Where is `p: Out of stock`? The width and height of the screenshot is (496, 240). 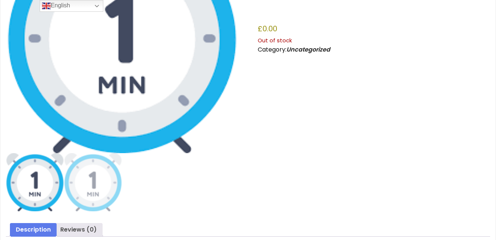 p: Out of stock is located at coordinates (374, 40).